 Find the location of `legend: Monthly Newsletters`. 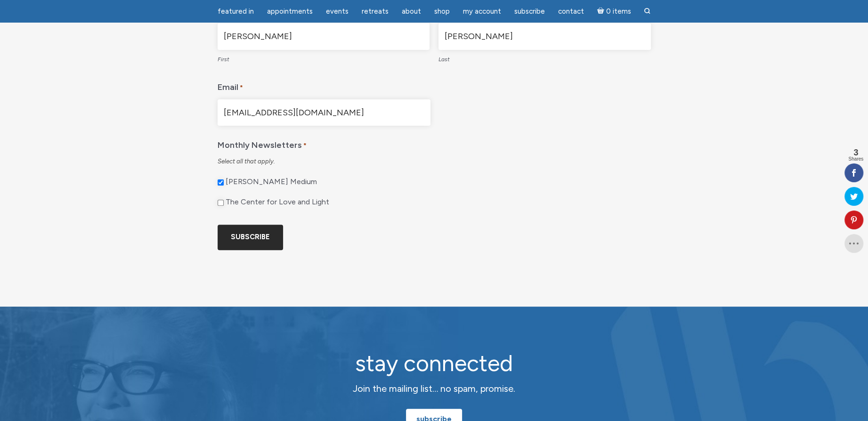

legend: Monthly Newsletters is located at coordinates (434, 143).